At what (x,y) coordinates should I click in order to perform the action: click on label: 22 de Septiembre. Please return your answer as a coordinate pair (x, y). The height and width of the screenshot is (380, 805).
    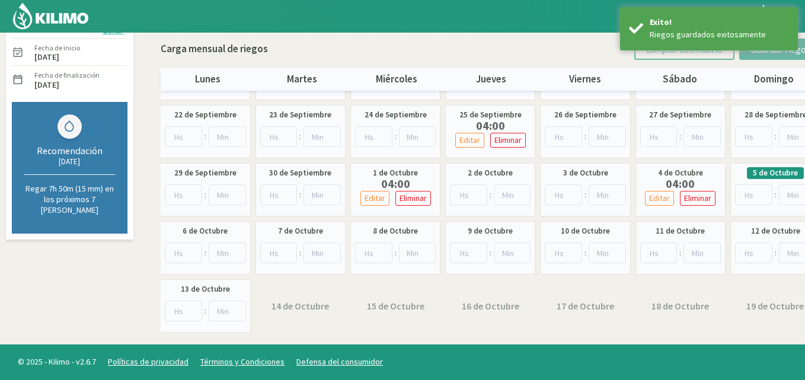
    Looking at the image, I should click on (205, 115).